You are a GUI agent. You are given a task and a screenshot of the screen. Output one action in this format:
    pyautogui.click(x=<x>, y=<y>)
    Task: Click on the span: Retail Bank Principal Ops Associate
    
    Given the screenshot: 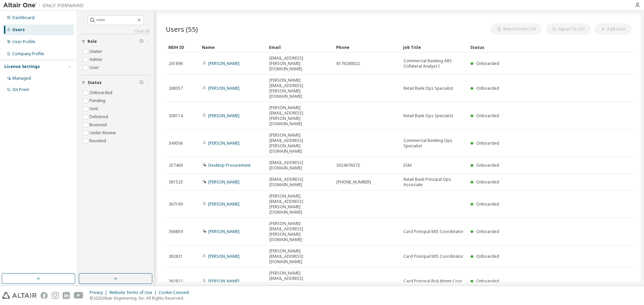 What is the action you would take?
    pyautogui.click(x=434, y=182)
    